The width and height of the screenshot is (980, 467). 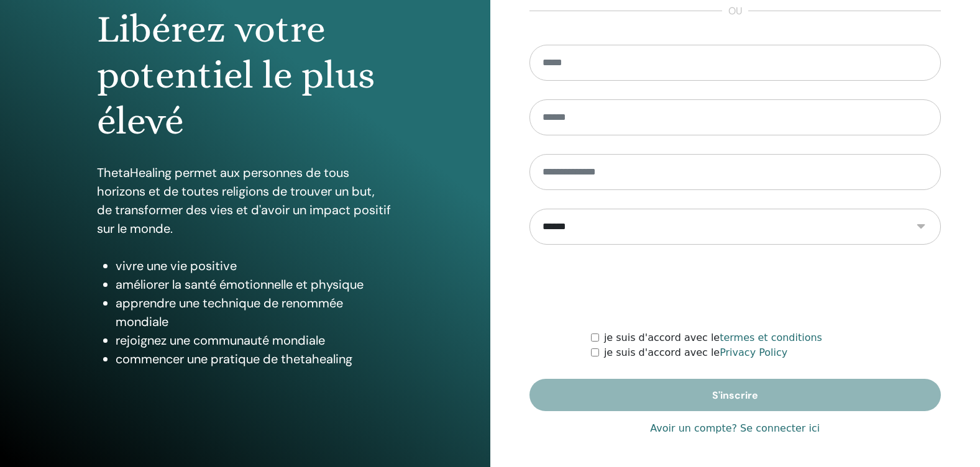 I want to click on li: commencer une pratique de thetahealing, so click(x=254, y=359).